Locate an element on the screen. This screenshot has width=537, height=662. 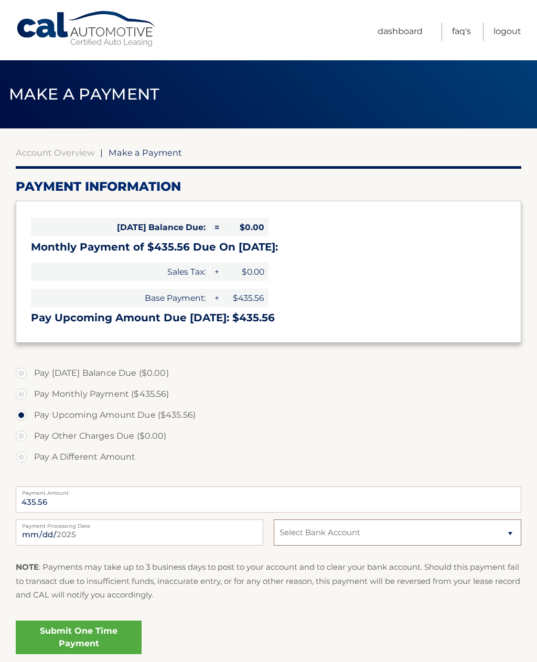
label: Pay Other Charges Due ($0.00) is located at coordinates (268, 436).